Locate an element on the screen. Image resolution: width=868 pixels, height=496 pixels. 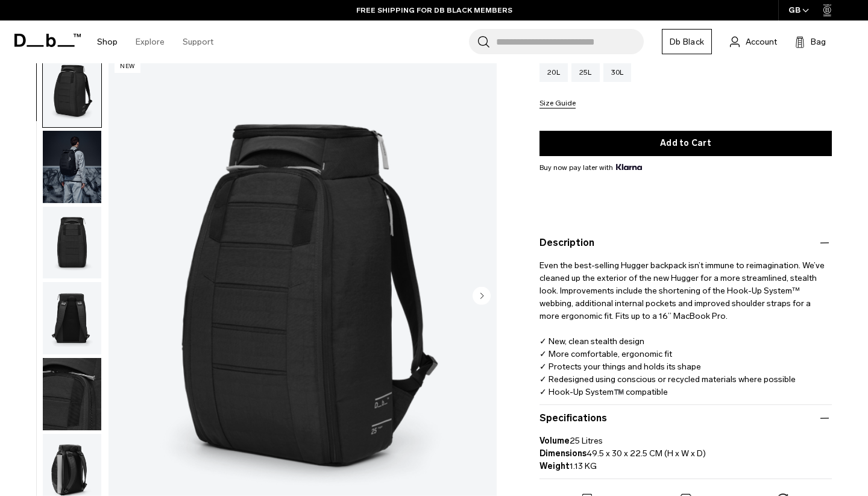
span: ✓ Protects your things and holds its shape is located at coordinates (620, 367).